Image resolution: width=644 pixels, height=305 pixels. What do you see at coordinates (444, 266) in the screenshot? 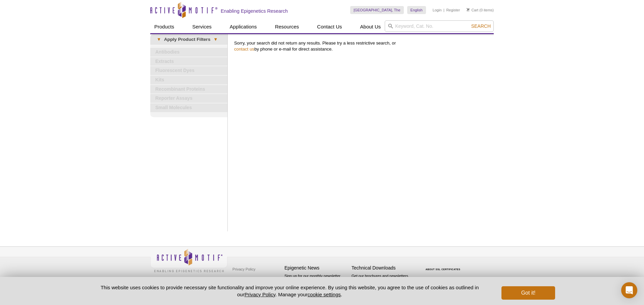
I see `table: Click to Verify - This site chose Symantec SSL for secure e-commerce and confidential communicati...` at bounding box center [444, 266].